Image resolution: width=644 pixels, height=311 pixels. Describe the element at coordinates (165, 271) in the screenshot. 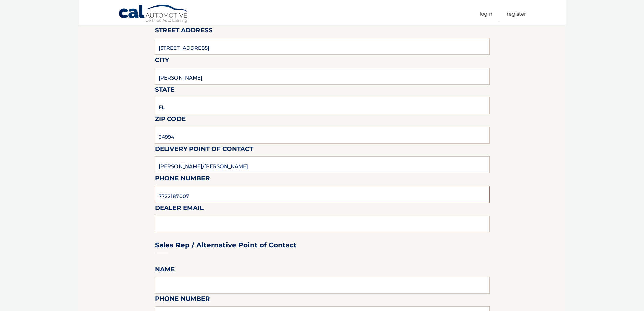

I see `label: Name` at that location.